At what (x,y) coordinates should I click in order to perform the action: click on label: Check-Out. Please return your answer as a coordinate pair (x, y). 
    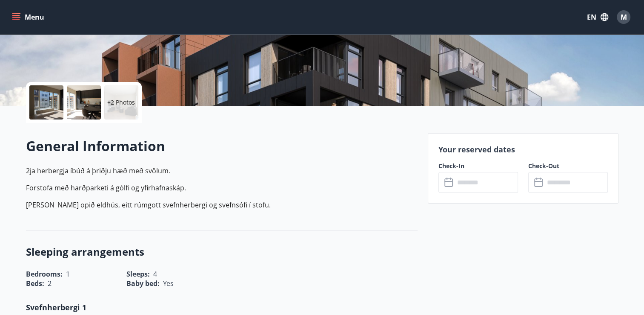
    Looking at the image, I should click on (568, 166).